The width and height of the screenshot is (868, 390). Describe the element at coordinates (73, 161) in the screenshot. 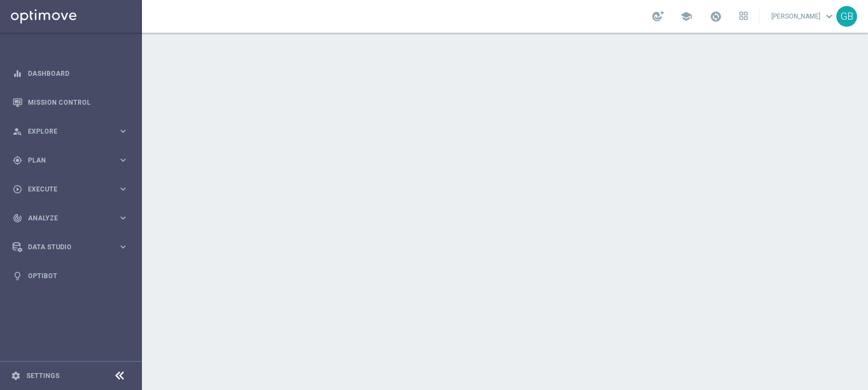

I see `span: Plan` at that location.